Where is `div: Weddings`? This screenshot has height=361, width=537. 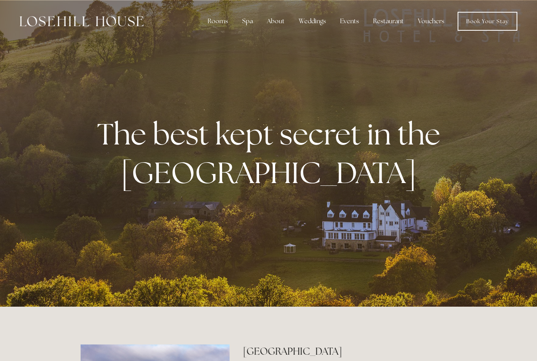 div: Weddings is located at coordinates (312, 21).